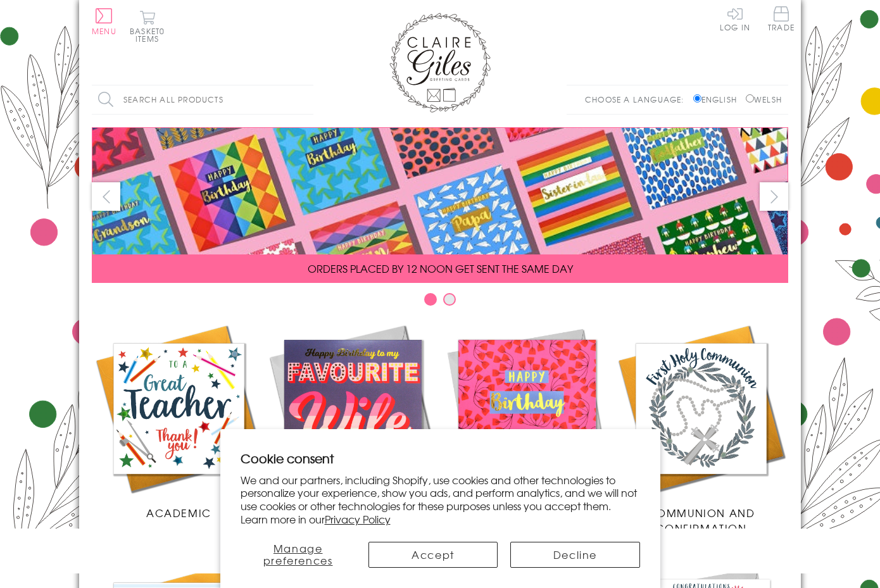 The width and height of the screenshot is (880, 588). Describe the element at coordinates (735, 18) in the screenshot. I see `a: Log In` at that location.